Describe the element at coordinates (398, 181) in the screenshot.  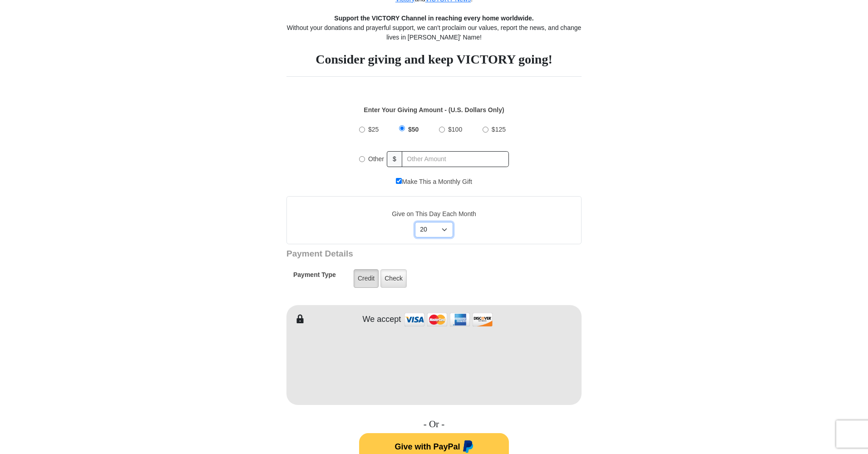
I see `input: Make This a Monthly Gift` at that location.